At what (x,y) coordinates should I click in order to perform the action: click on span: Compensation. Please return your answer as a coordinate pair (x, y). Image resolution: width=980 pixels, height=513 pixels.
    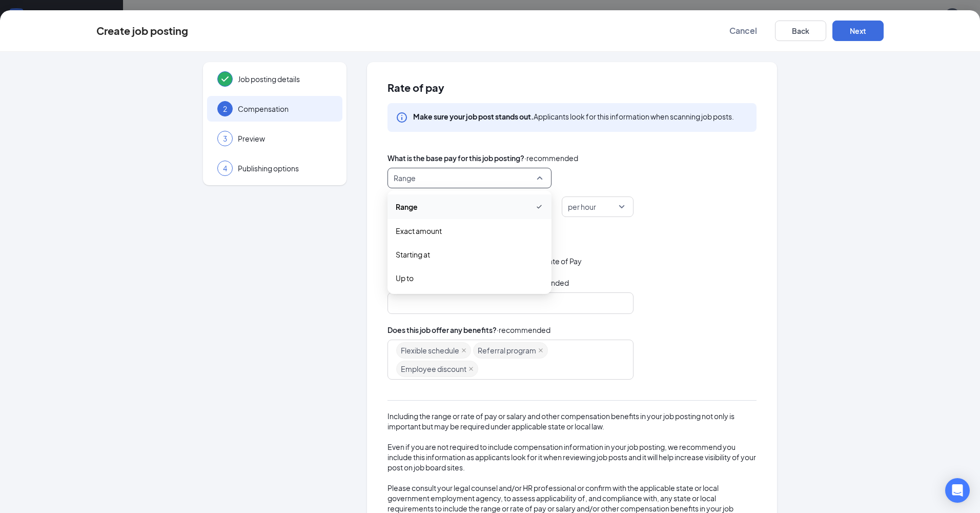
    Looking at the image, I should click on (285, 108).